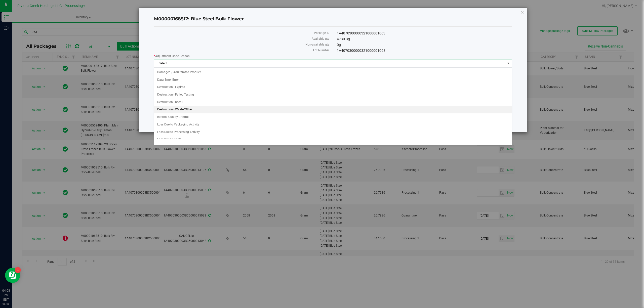 Image resolution: width=644 pixels, height=308 pixels. What do you see at coordinates (333, 139) in the screenshot?
I see `li: Loss Due to Theft` at bounding box center [333, 139].